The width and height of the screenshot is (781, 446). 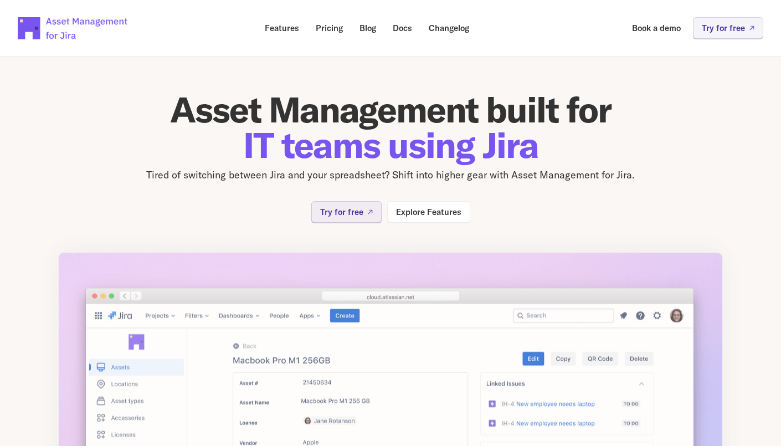 I want to click on p: Explore Features, so click(x=429, y=212).